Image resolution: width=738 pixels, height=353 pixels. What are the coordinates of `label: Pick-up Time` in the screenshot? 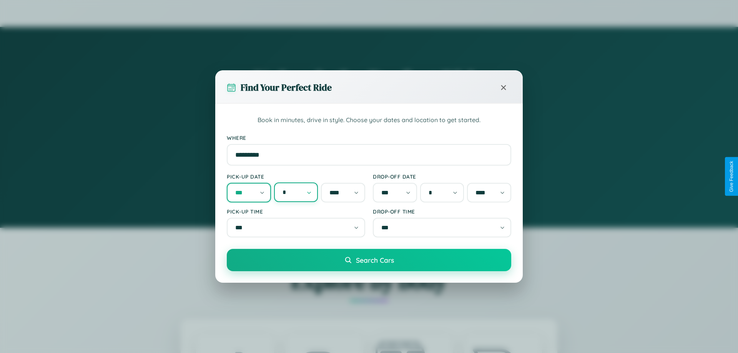 It's located at (296, 211).